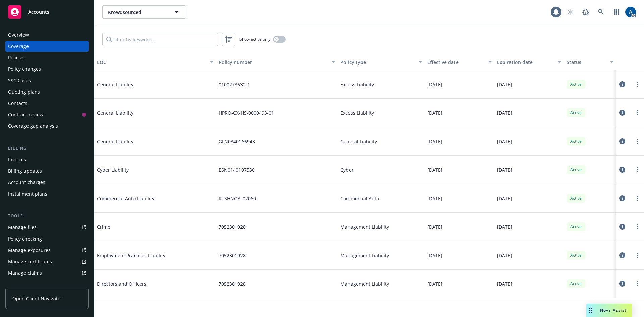 The height and width of the screenshot is (317, 644). I want to click on span: Crime, so click(147, 227).